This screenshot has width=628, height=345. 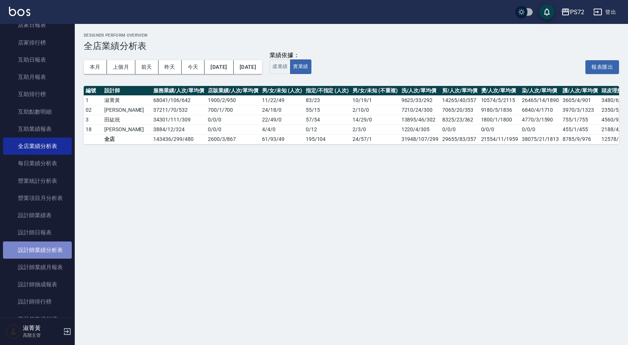 What do you see at coordinates (37, 77) in the screenshot?
I see `a: 互助月報表` at bounding box center [37, 77].